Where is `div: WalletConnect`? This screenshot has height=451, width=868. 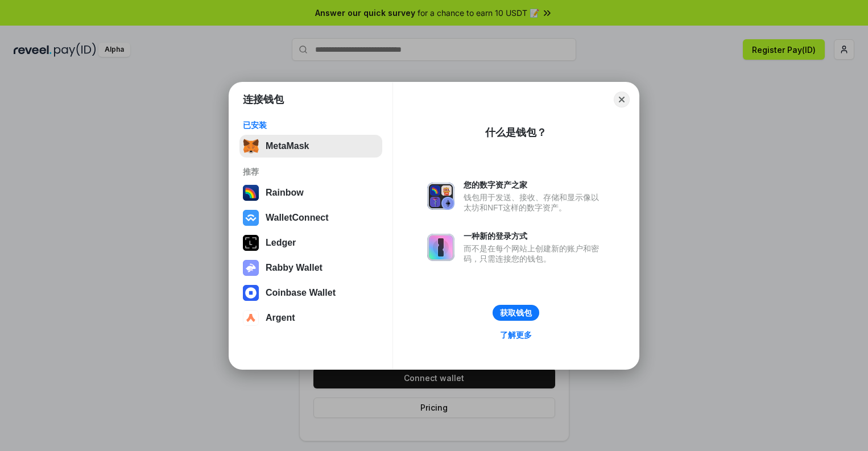
div: WalletConnect is located at coordinates (297, 218).